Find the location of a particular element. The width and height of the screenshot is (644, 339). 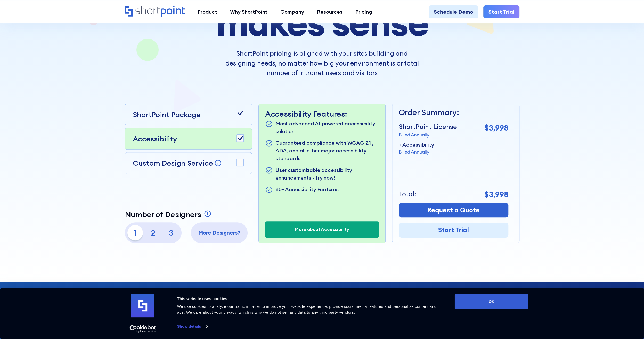

a: Show details is located at coordinates (192, 326).